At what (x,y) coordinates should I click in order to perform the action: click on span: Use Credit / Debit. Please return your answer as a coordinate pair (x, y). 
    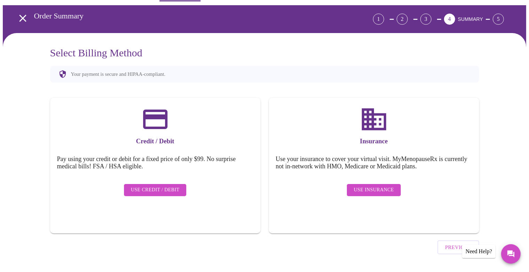
    Looking at the image, I should click on (155, 190).